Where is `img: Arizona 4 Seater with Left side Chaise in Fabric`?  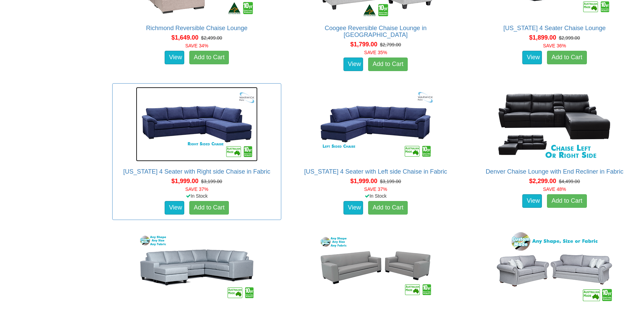
img: Arizona 4 Seater with Left side Chaise in Fabric is located at coordinates (375, 124).